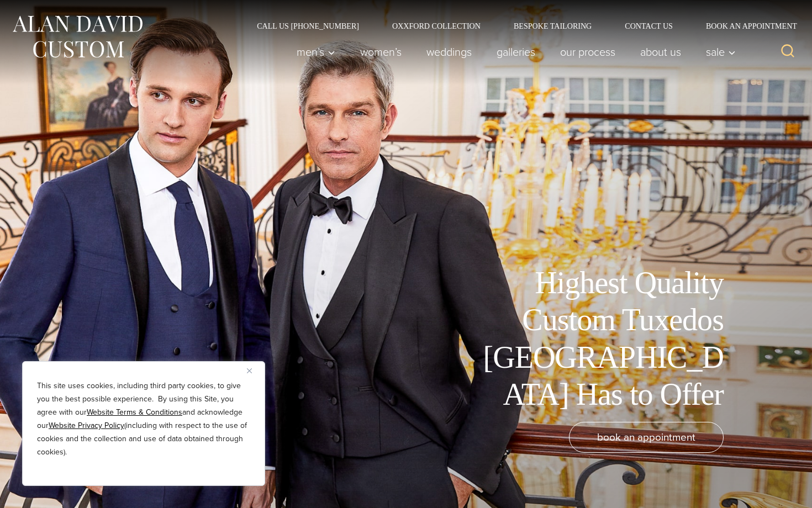 This screenshot has width=812, height=508. Describe the element at coordinates (521, 26) in the screenshot. I see `nav: Secondary Navigation` at that location.